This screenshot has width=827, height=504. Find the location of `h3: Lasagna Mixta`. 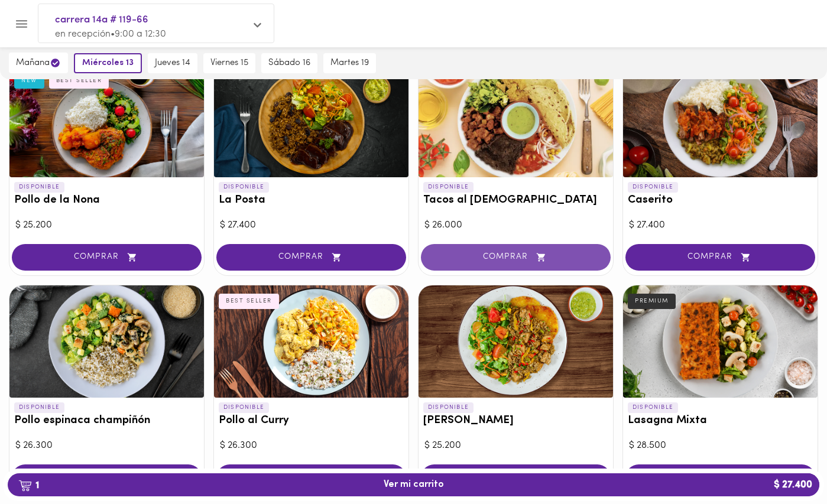

h3: Lasagna Mixta is located at coordinates (720, 421).